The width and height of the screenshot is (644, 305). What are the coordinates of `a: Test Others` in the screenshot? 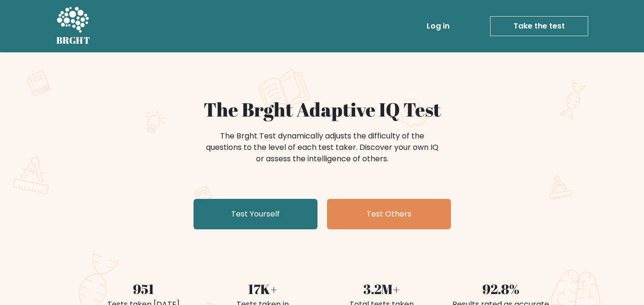 It's located at (389, 214).